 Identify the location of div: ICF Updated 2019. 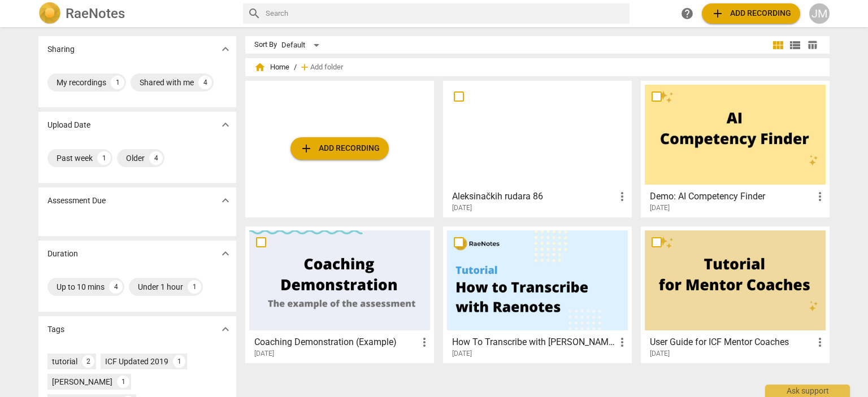
(136, 362).